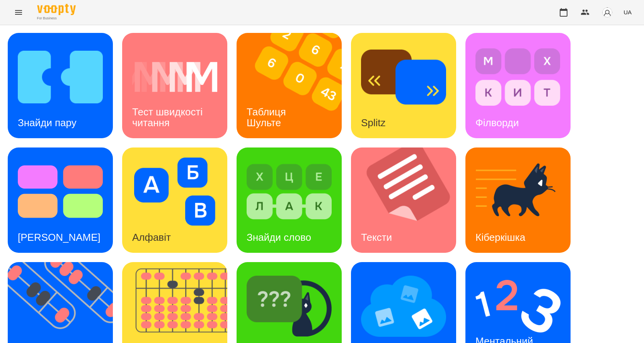 This screenshot has height=343, width=644. I want to click on a: SplitzSplitz, so click(403, 86).